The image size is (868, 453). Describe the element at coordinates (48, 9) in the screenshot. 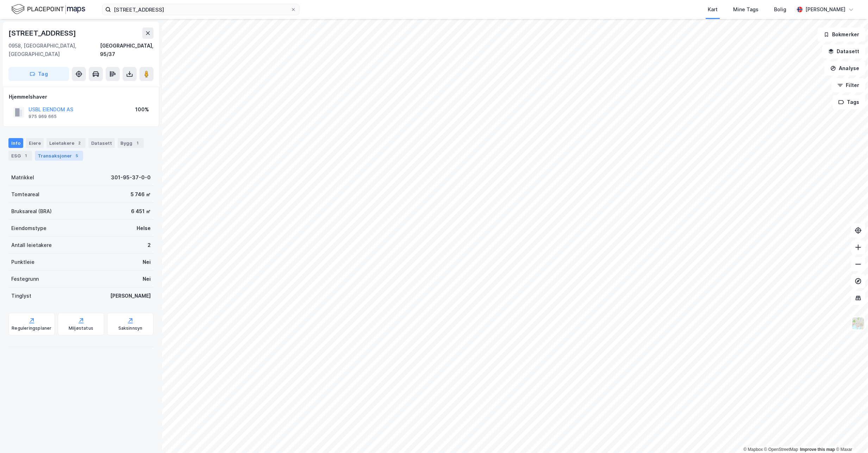

I see `img: logo.f888ab2527a4732fd821a326f86c7f29.svg` at that location.